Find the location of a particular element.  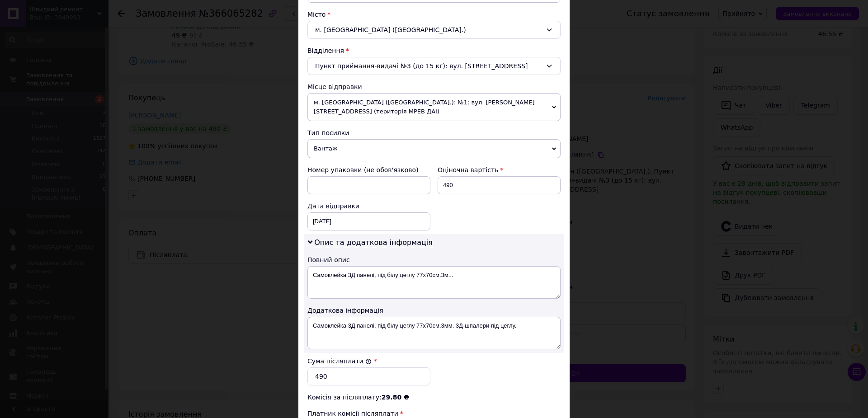

textarea: Самоклейка 3Д панелі, під білу цеглу 77х70см.3м... is located at coordinates (434, 282).